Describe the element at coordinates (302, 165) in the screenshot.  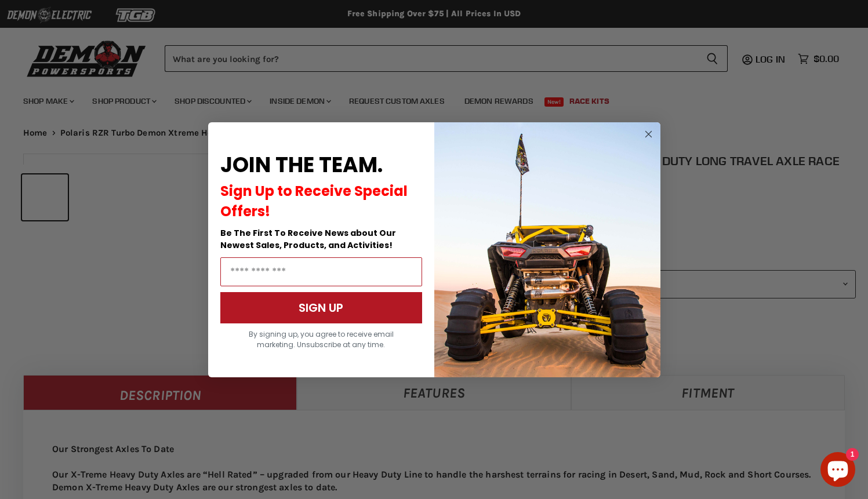
I see `span: JOIN THE TEAM.` at that location.